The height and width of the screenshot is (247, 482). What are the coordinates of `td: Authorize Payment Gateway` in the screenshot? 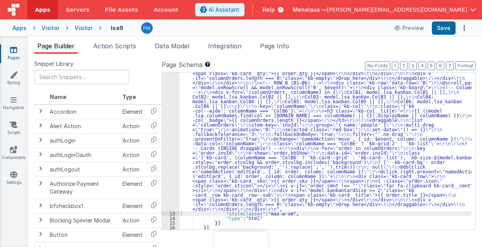 It's located at (83, 187).